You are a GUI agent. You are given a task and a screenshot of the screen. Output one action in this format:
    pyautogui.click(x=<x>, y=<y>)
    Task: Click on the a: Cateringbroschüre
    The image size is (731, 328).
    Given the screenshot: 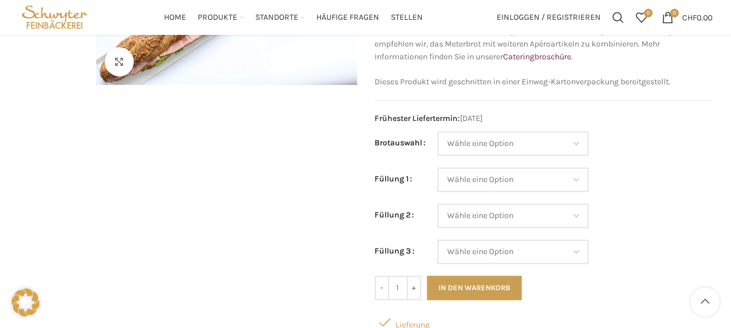 What is the action you would take?
    pyautogui.click(x=537, y=56)
    